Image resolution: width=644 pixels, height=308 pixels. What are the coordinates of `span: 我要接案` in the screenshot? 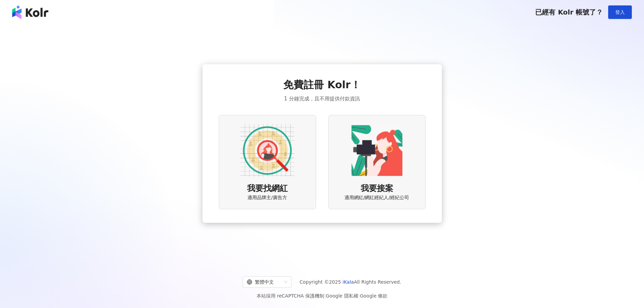 It's located at (377, 189).